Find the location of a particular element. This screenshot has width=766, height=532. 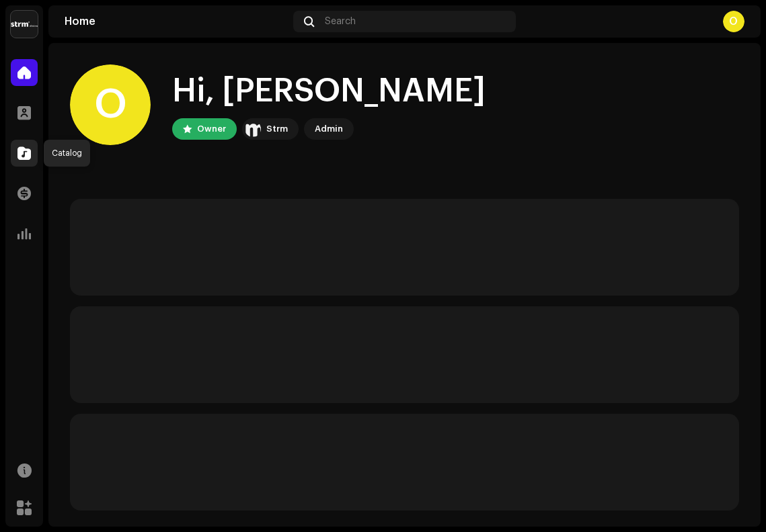

div: Admin is located at coordinates (329, 129).